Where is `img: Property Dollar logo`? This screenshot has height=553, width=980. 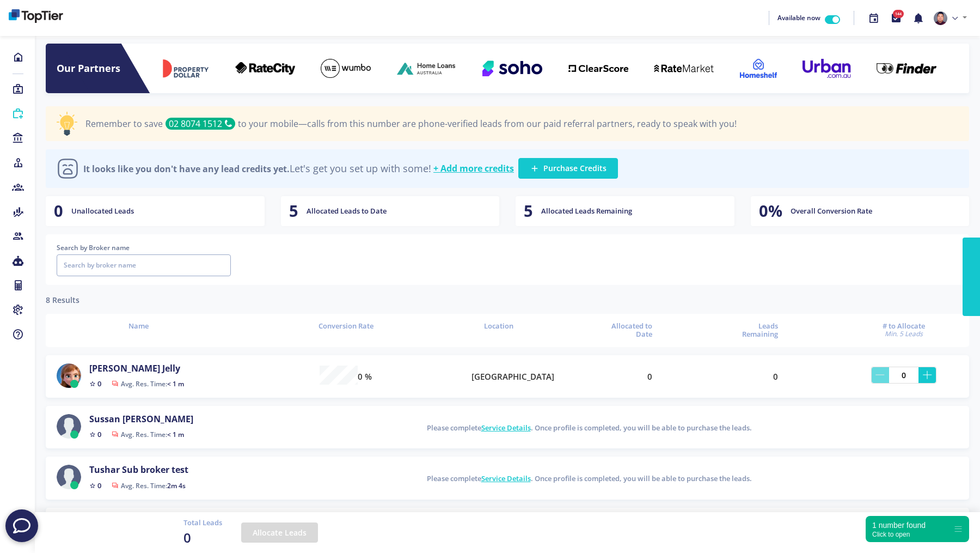
img: Property Dollar logo is located at coordinates (185, 68).